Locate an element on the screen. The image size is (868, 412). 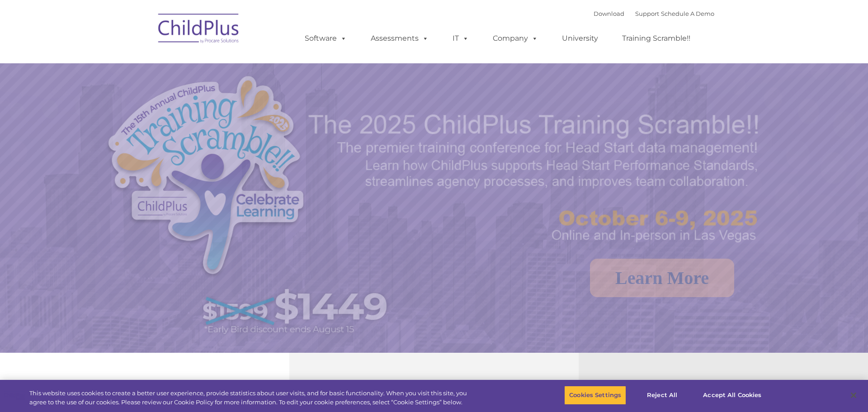
a: Learn More is located at coordinates (662, 278).